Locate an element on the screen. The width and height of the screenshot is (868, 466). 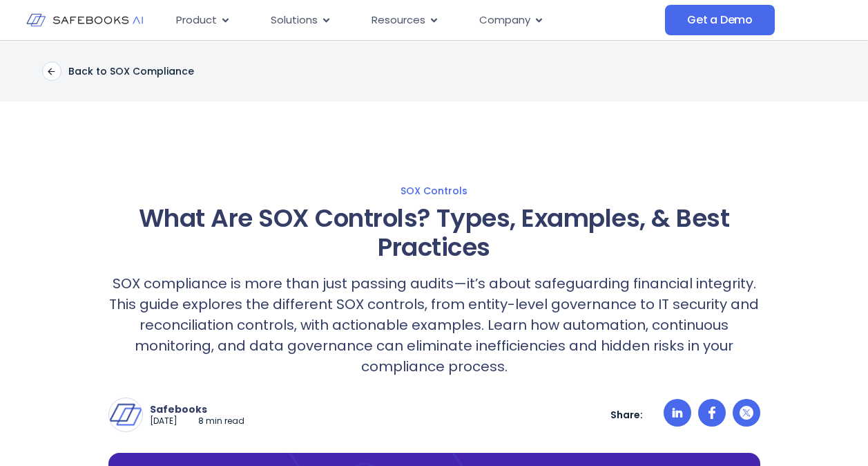
p: Back to SOX Compliance is located at coordinates (131, 71).